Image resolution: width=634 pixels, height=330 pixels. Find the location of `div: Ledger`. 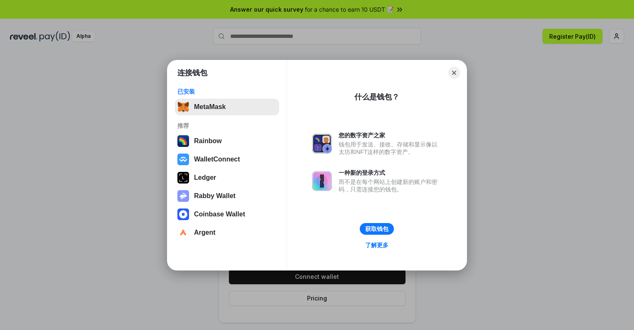

div: Ledger is located at coordinates (205, 178).